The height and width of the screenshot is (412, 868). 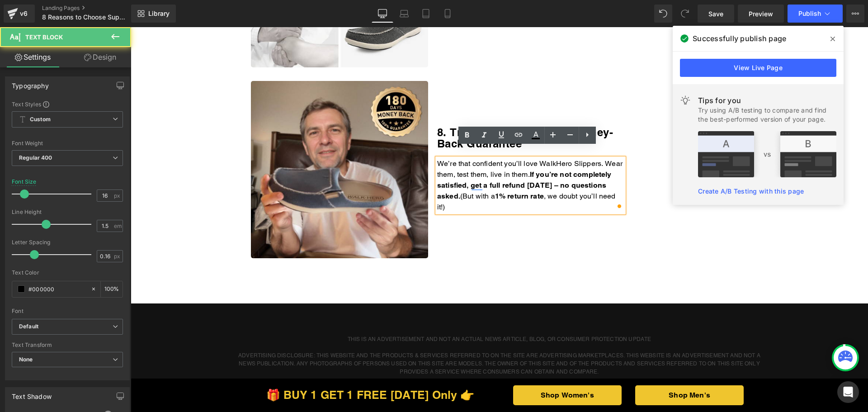 I want to click on button: Redo, so click(x=685, y=13).